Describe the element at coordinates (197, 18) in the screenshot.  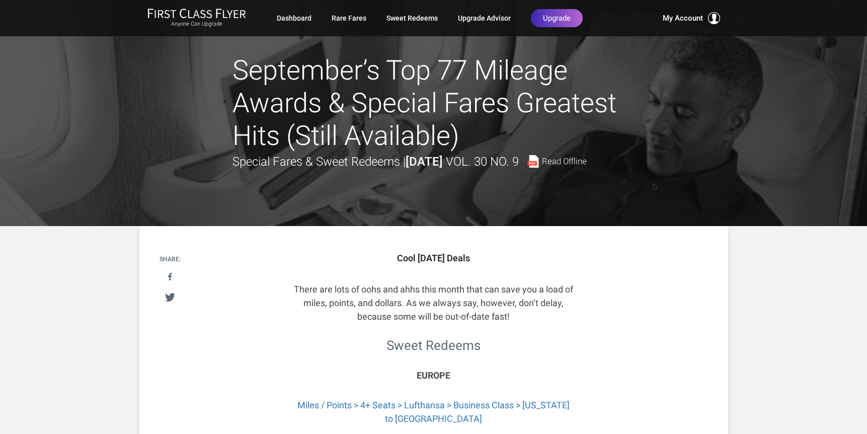
I see `a: First Class FlyerAnyone Can Upgrade` at that location.